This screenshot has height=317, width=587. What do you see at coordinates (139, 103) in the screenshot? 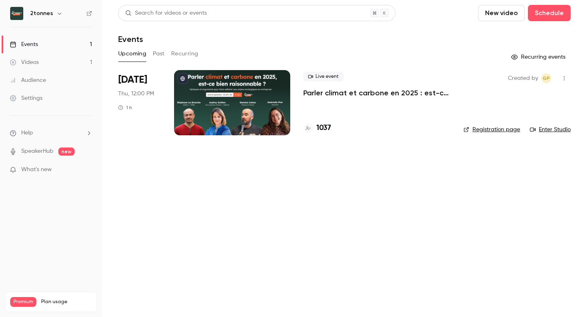
I see `div: Sep 18 Thu, 12:00 PM (Europe/Paris)` at bounding box center [139, 103].